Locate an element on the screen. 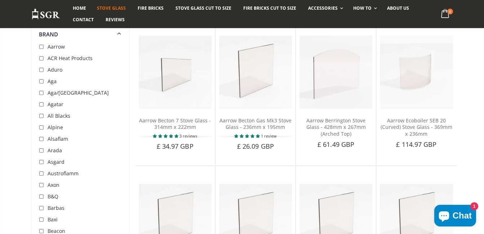  img: Aarrow Berrington replacement stove glass is located at coordinates (336, 72).